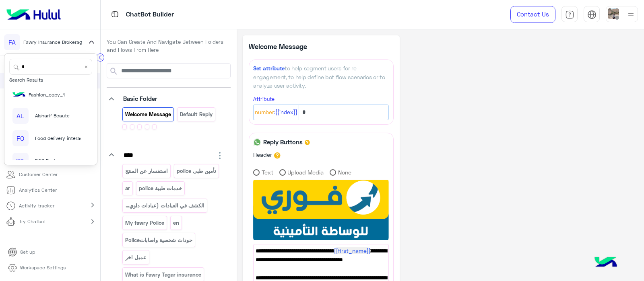  I want to click on p: Default reply, so click(196, 114).